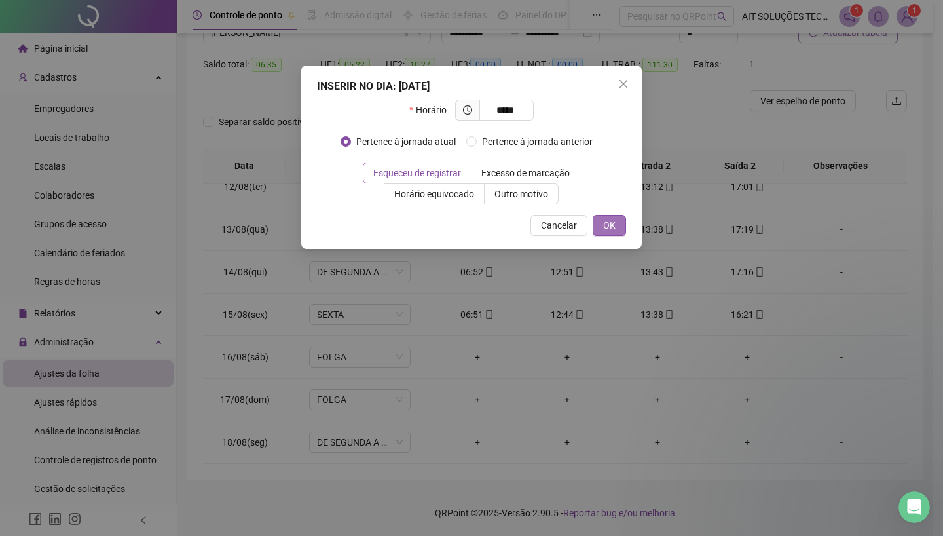 This screenshot has height=536, width=943. What do you see at coordinates (522, 194) in the screenshot?
I see `span: Outro motivo` at bounding box center [522, 194].